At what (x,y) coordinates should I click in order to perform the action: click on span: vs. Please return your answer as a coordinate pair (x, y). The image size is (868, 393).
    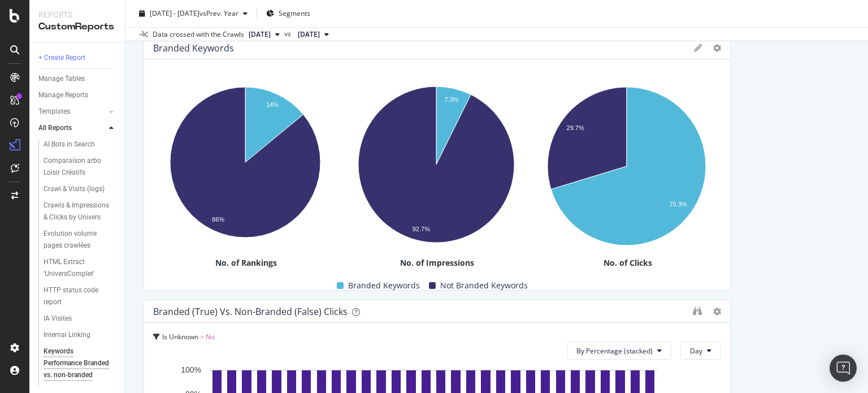
    Looking at the image, I should click on (289, 34).